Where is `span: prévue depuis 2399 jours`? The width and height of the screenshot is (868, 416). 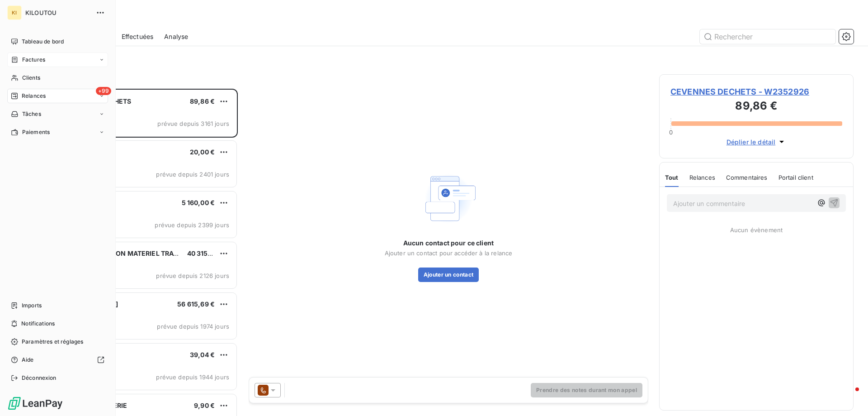 span: prévue depuis 2399 jours is located at coordinates (191, 225).